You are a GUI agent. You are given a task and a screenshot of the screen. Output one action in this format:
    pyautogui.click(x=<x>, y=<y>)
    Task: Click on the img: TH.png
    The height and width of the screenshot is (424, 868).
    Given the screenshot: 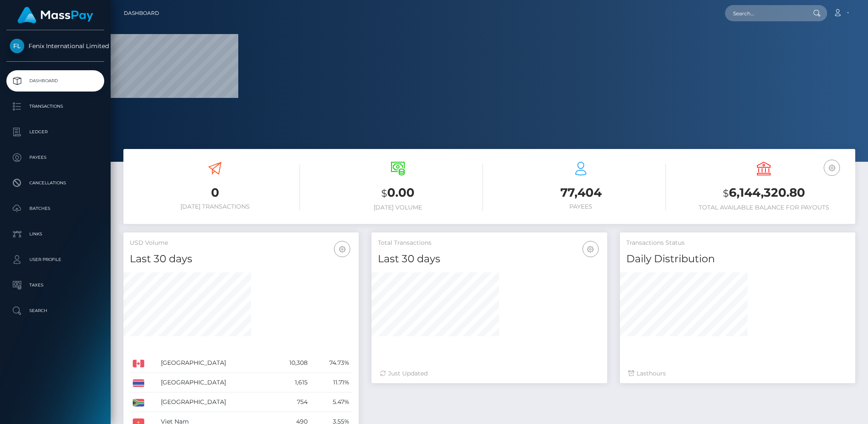 What is the action you would take?
    pyautogui.click(x=139, y=383)
    